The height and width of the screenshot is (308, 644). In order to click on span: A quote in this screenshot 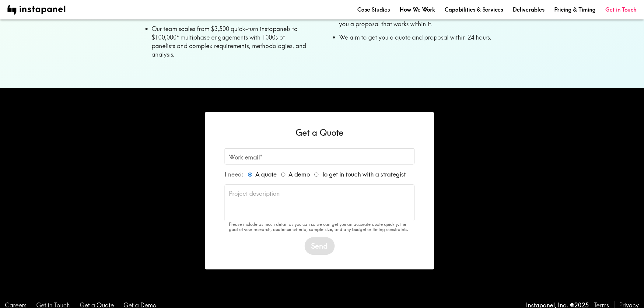, I will do `click(266, 175)`.